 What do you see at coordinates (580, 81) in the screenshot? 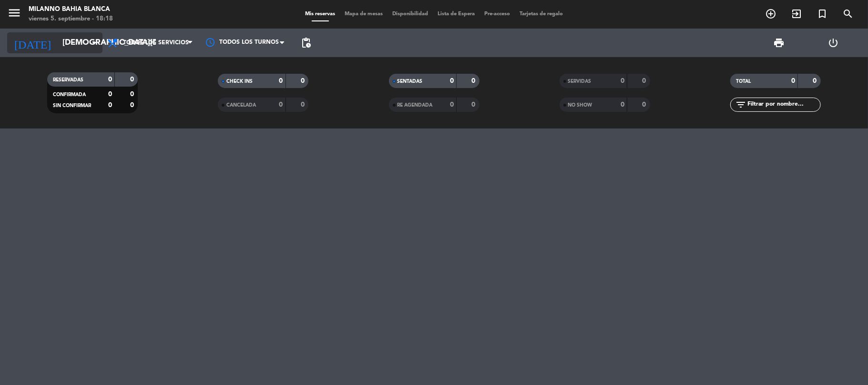
I see `span: SERVIDAS` at bounding box center [580, 81].